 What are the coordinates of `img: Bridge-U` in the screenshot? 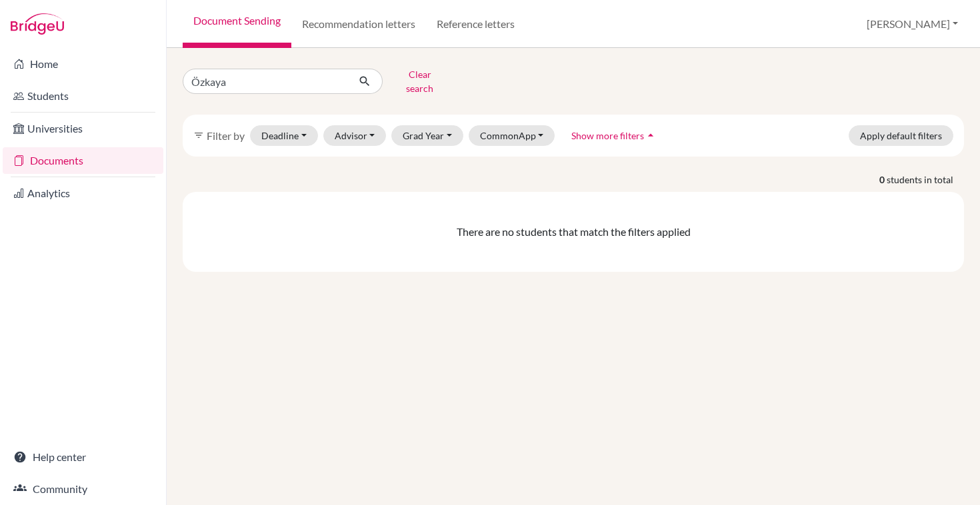 It's located at (38, 24).